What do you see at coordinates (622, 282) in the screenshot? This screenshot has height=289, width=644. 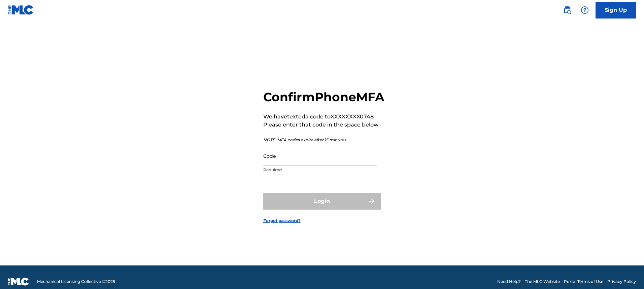 I see `a: Privacy Policy` at bounding box center [622, 282].